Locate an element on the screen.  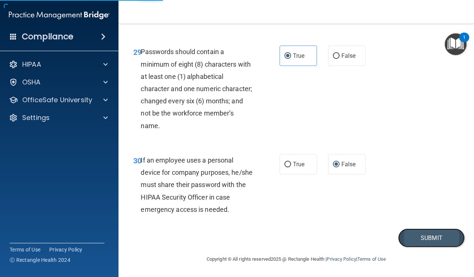
img: PMB logo is located at coordinates (59, 15).